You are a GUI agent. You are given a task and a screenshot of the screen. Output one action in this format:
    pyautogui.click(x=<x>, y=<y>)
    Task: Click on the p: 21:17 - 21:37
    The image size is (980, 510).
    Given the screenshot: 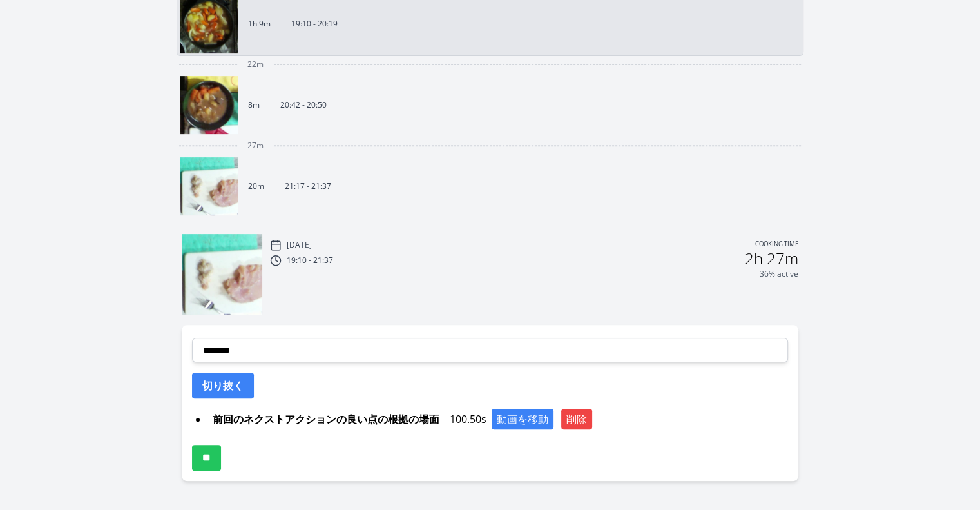 What is the action you would take?
    pyautogui.click(x=308, y=186)
    